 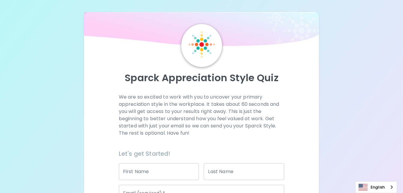 I want to click on img: wave, so click(x=201, y=30).